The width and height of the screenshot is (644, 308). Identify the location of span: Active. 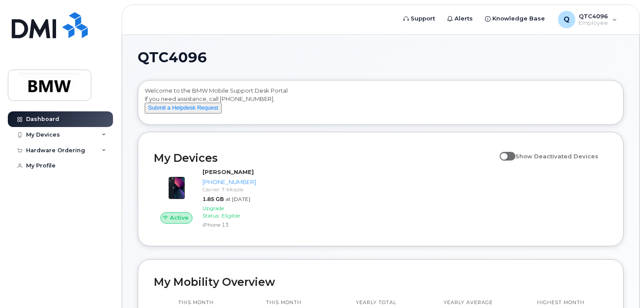
(179, 217).